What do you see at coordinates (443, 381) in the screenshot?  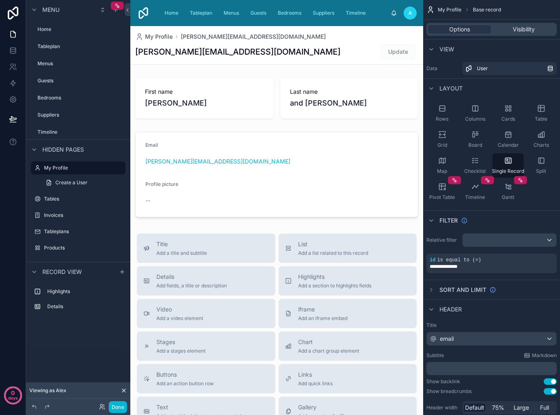 I see `div: Show backlink` at bounding box center [443, 381].